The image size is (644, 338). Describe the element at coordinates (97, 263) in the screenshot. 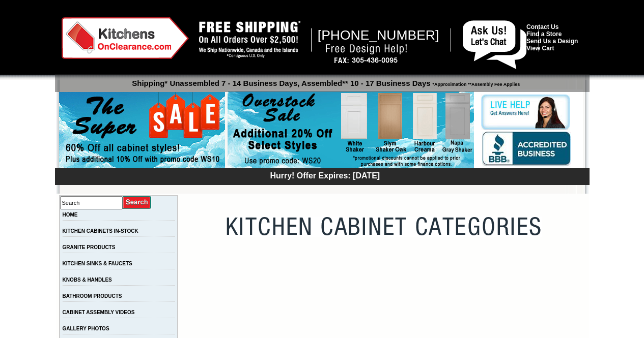

I see `a: KITCHEN SINKS & FAUCETS` at that location.